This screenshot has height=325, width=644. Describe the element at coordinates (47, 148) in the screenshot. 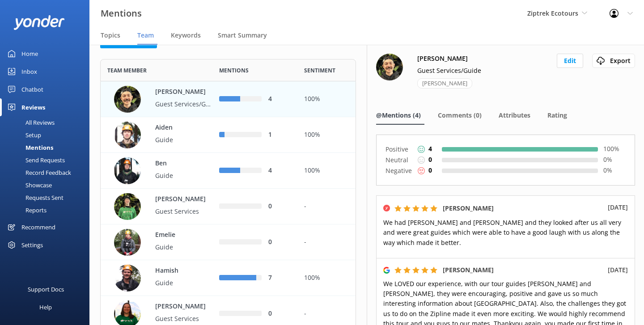

I see `a: Mentions` at that location.